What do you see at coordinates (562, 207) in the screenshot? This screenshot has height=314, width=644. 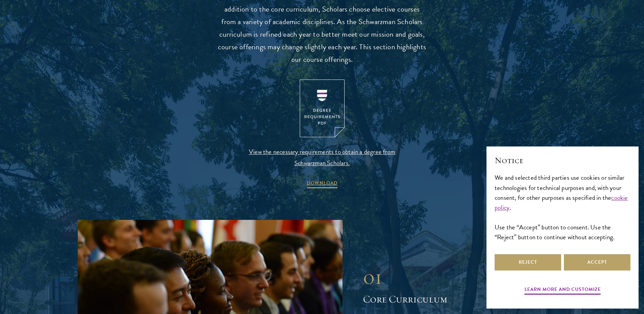 I see `div: We and selected third parties use cookies or similar technologies for technical purposes and, wit...` at bounding box center [562, 207].